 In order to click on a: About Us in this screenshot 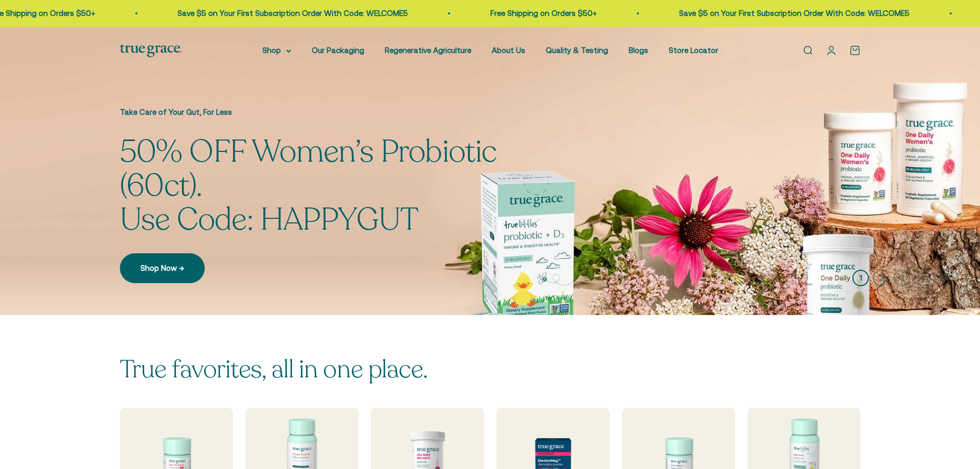, I will do `click(508, 50)`.